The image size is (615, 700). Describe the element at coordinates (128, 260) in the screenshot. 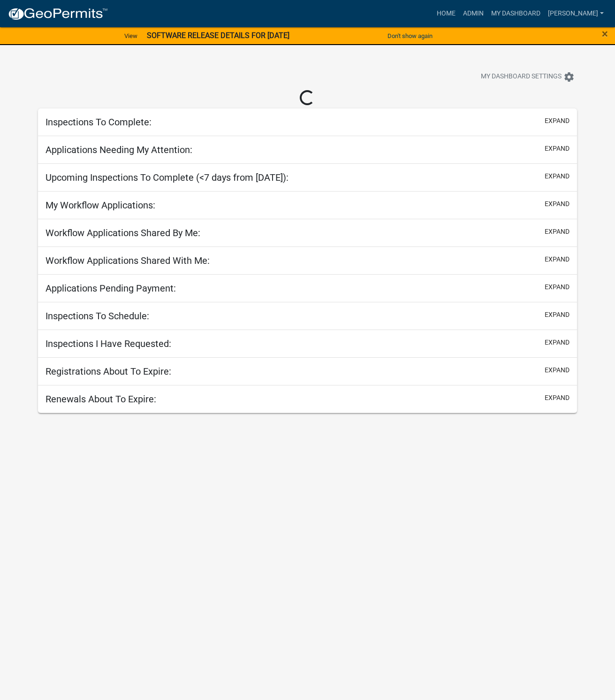

I see `h5: Workflow Applications Shared With Me:` at that location.